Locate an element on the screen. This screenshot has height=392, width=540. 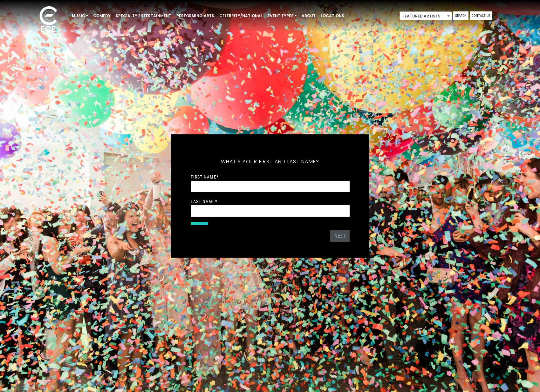
a: Music is located at coordinates (80, 16).